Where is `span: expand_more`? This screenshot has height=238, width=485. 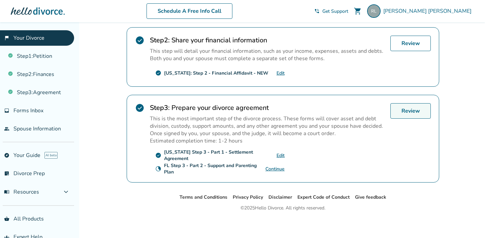
span: expand_more is located at coordinates (66, 192).